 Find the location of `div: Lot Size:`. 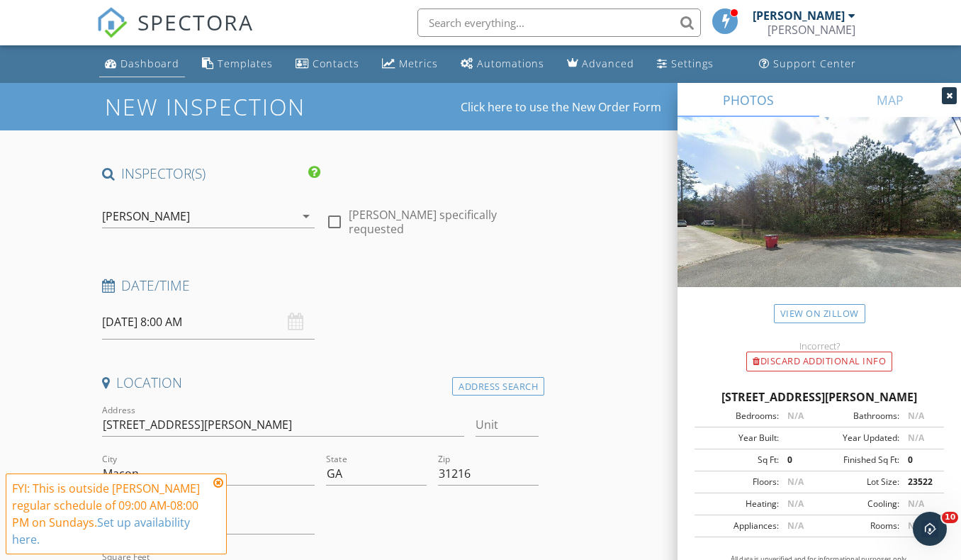

div: Lot Size: is located at coordinates (859, 482).